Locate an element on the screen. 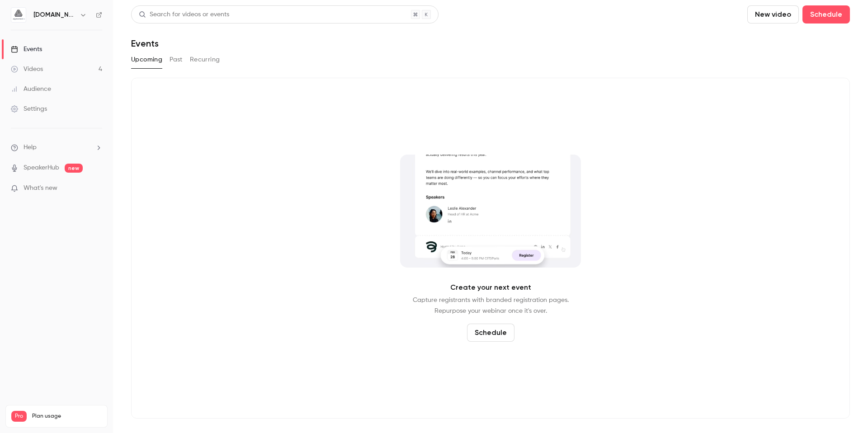 The image size is (868, 433). div: Audience is located at coordinates (30, 89).